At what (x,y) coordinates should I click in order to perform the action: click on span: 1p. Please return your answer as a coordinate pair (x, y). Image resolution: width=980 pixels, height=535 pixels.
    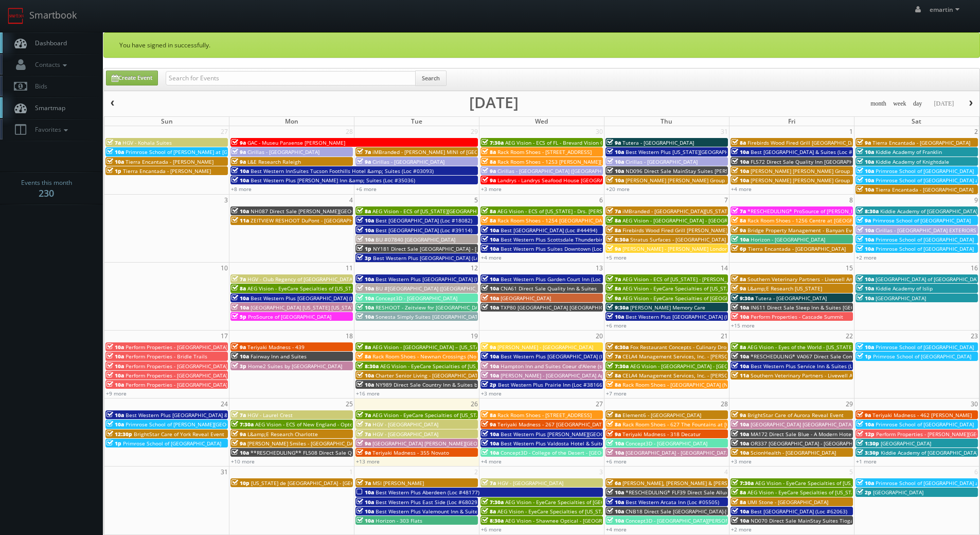
    Looking at the image, I should click on (364, 249).